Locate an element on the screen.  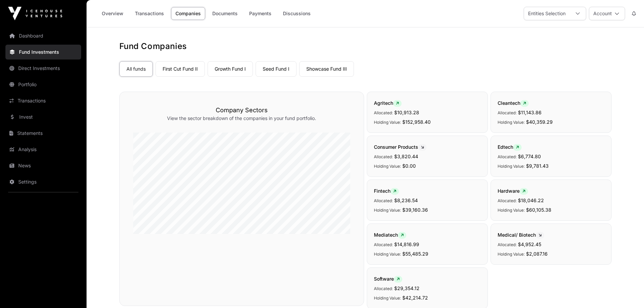
div: Entities Selection is located at coordinates (547, 13).